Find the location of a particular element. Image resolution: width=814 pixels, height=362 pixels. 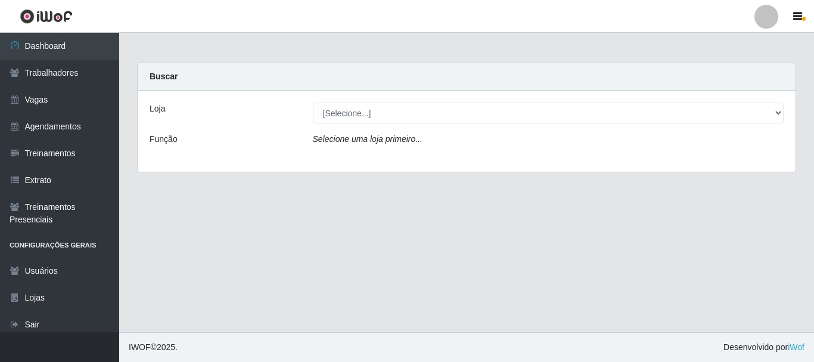

i: Selecione uma loja primeiro... is located at coordinates (368, 139).